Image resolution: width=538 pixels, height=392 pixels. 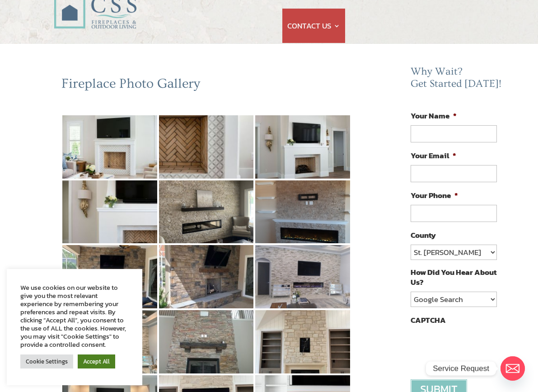 I want to click on img: 11, so click(x=207, y=342).